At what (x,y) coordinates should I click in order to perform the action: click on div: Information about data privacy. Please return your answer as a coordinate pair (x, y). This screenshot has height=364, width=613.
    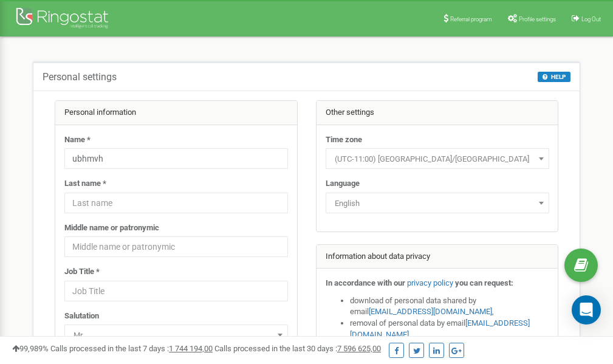
    Looking at the image, I should click on (437, 257).